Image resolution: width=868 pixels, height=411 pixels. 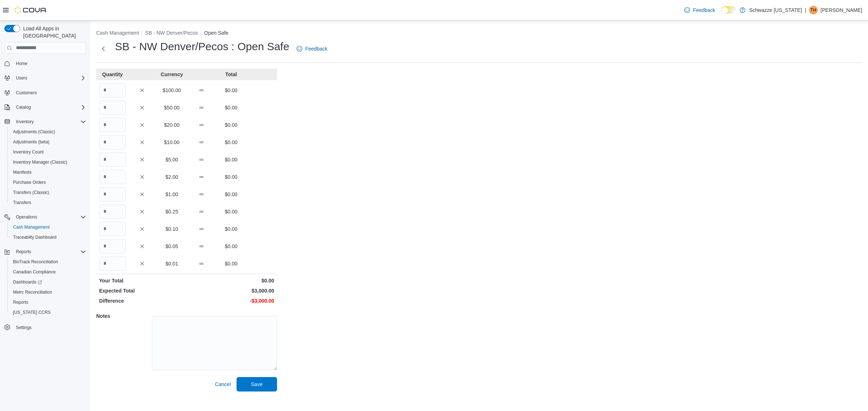 I want to click on a: Manifests, so click(x=22, y=172).